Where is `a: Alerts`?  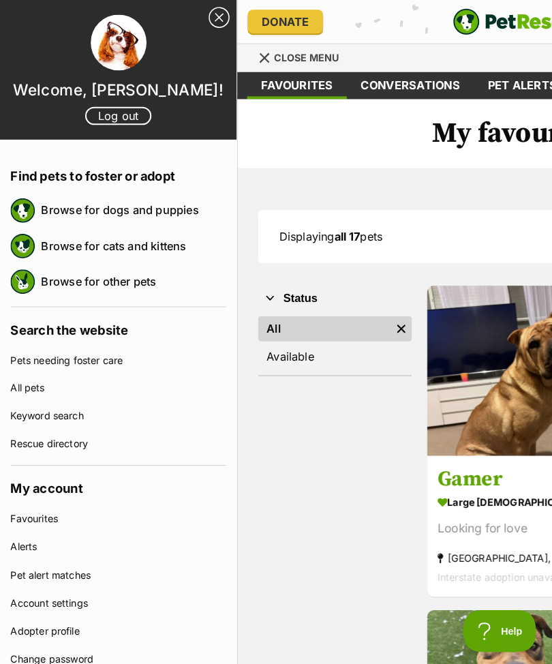 a: Alerts is located at coordinates (115, 534).